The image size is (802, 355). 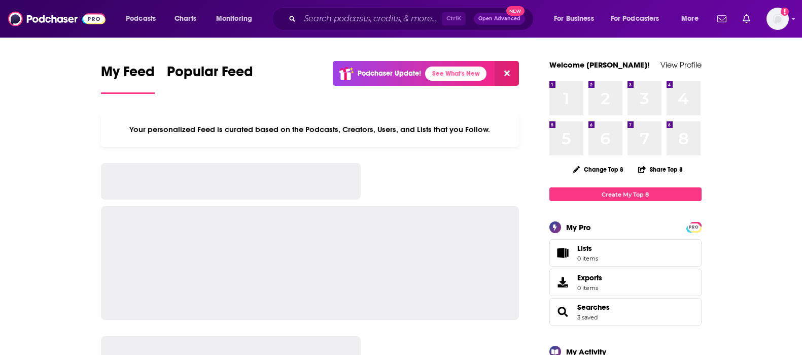 I want to click on span: Popular Feed, so click(x=210, y=75).